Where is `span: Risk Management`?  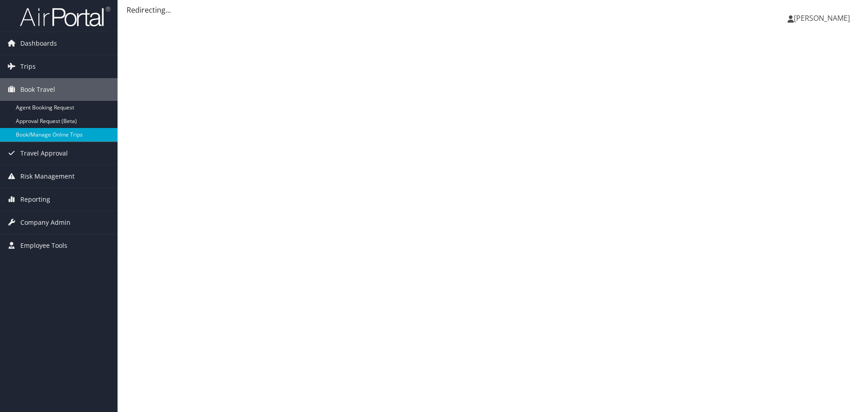
span: Risk Management is located at coordinates (47, 176).